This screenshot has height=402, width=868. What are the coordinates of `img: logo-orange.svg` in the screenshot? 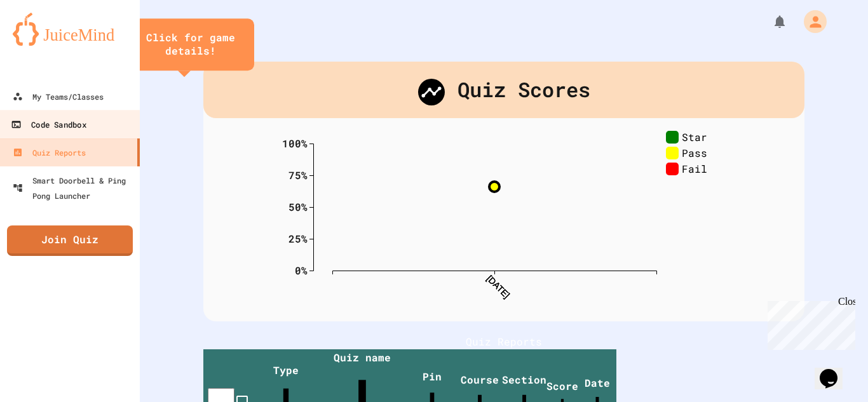 It's located at (70, 29).